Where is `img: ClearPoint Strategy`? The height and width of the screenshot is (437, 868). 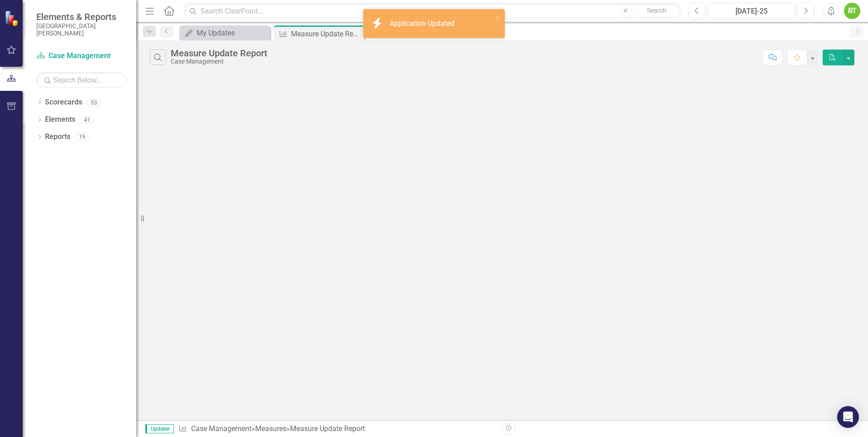
img: ClearPoint Strategy is located at coordinates (12, 18).